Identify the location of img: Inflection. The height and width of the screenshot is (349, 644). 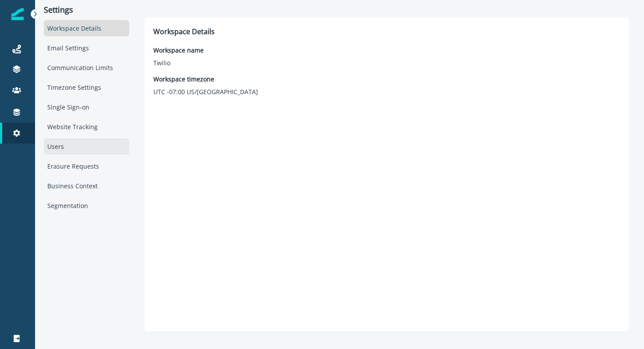
(17, 14).